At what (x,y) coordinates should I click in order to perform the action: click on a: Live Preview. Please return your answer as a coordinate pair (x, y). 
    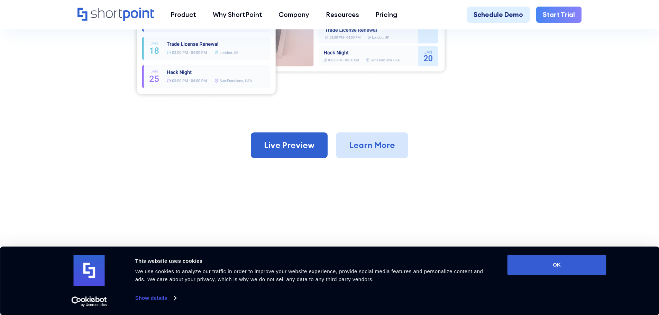
    Looking at the image, I should click on (289, 145).